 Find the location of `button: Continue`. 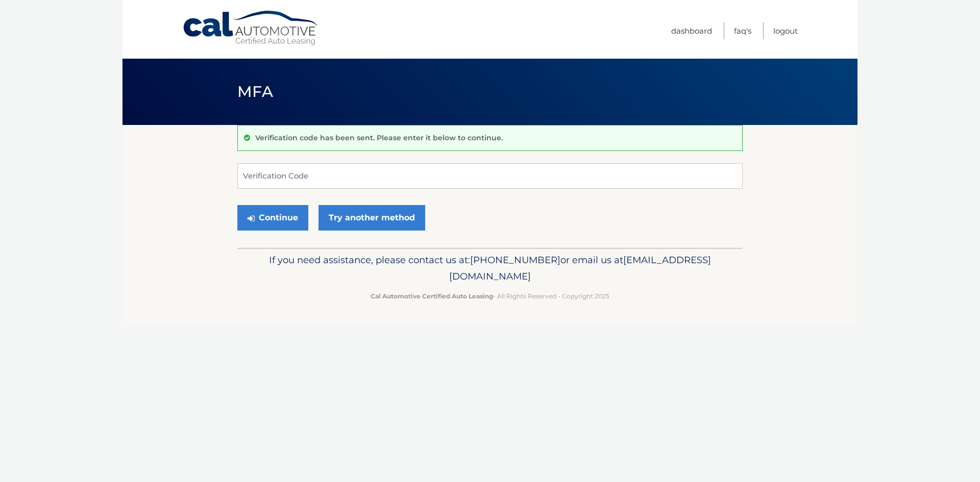

button: Continue is located at coordinates (273, 218).